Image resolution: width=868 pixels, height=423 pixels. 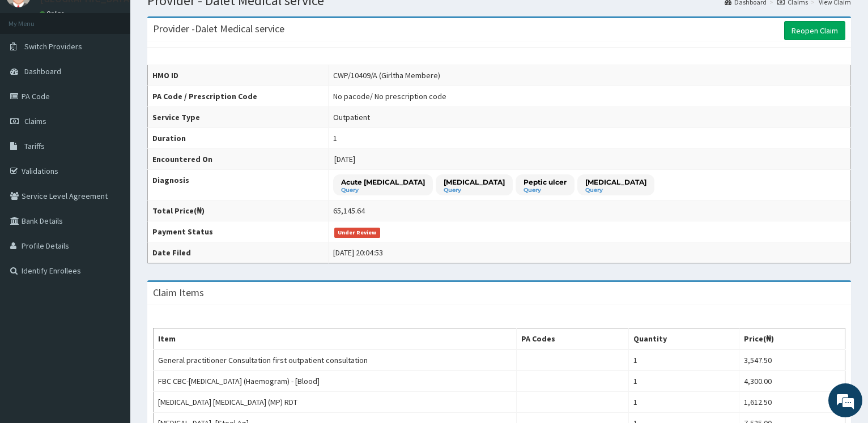 What do you see at coordinates (125, 71) in the screenshot?
I see `div: Chat with us now` at bounding box center [125, 71].